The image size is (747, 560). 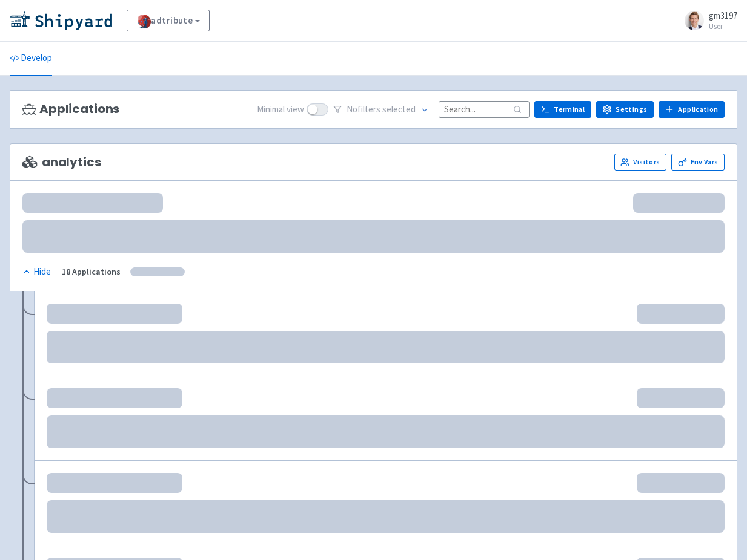 What do you see at coordinates (90, 272) in the screenshot?
I see `div: 18 Applications` at bounding box center [90, 272].